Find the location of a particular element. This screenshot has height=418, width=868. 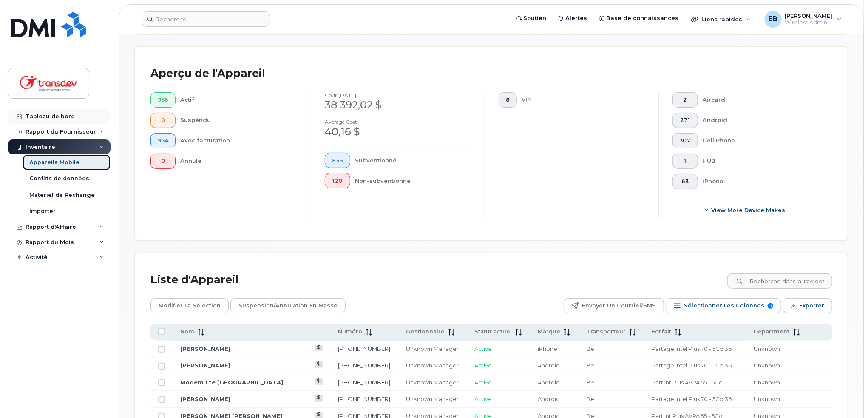

span: Liens rapides is located at coordinates (721, 19).